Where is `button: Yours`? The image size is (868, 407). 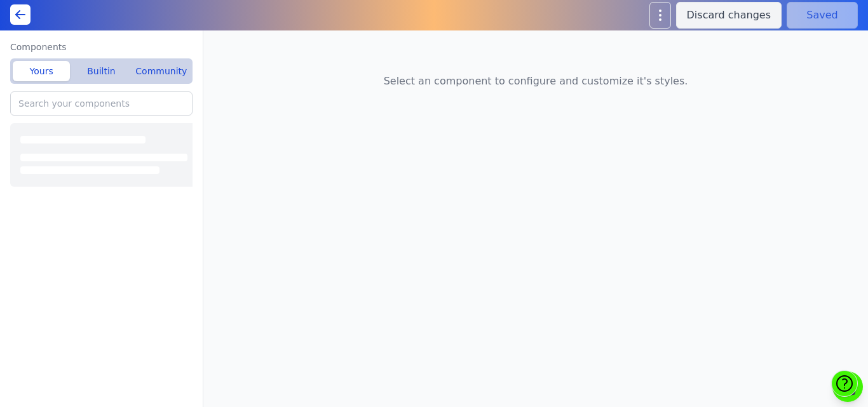
button: Yours is located at coordinates (41, 71).